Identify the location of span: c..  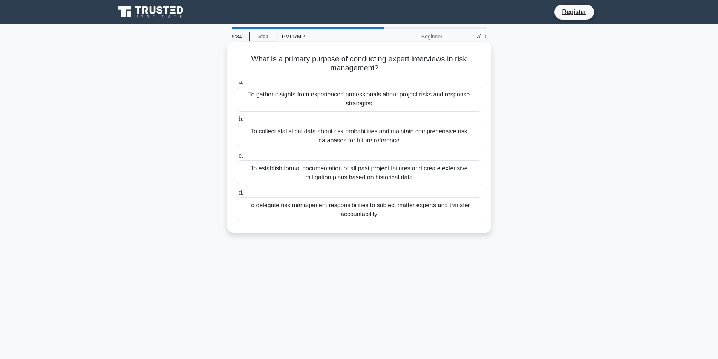
(241, 156).